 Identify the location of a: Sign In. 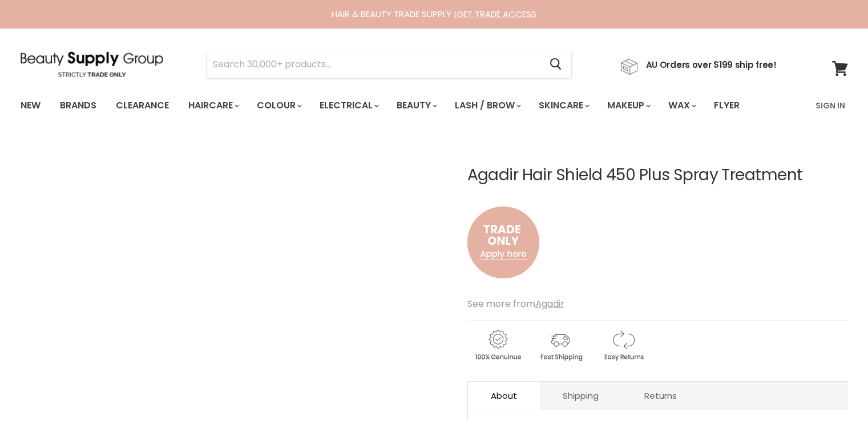
(830, 106).